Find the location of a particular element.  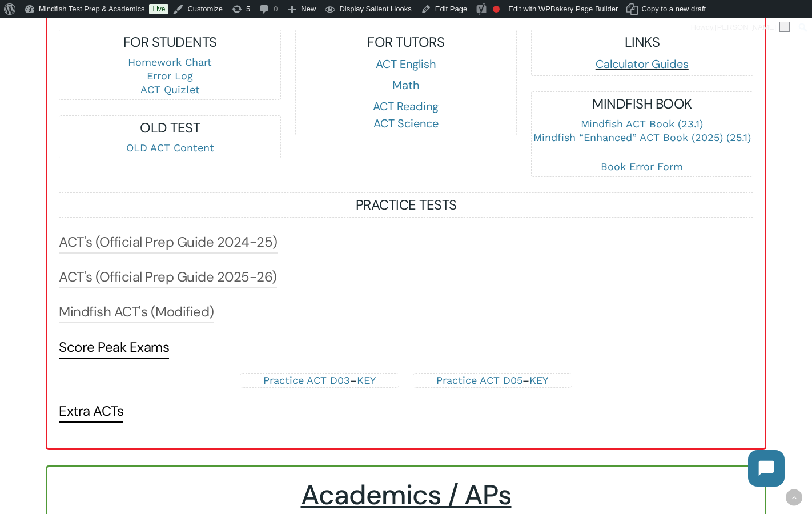

h5: OLD TEST is located at coordinates (169, 128).